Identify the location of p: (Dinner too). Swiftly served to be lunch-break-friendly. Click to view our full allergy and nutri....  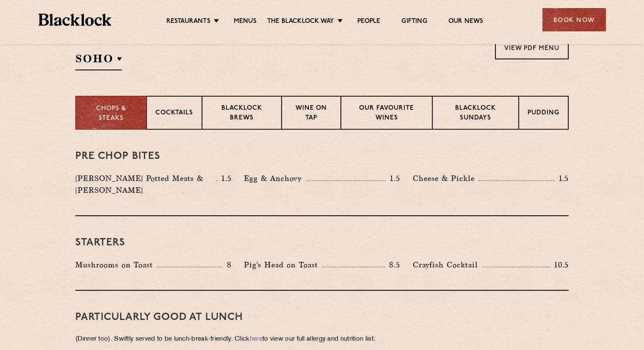
(322, 339).